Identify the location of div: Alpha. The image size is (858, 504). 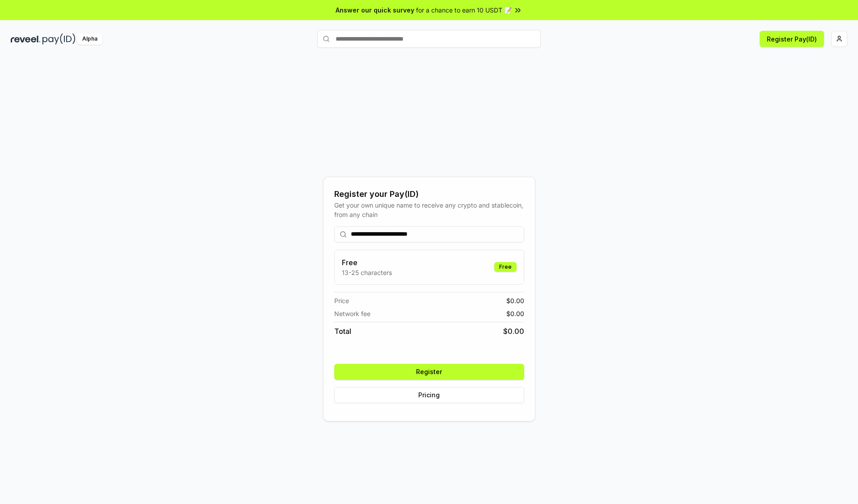
(90, 39).